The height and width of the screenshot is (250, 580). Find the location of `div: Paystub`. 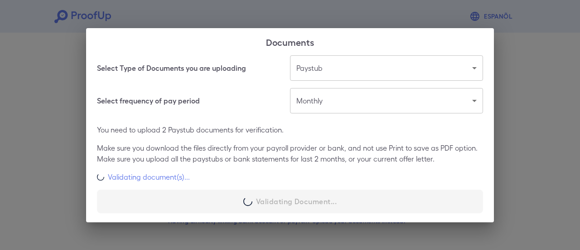

div: Paystub is located at coordinates (386, 68).